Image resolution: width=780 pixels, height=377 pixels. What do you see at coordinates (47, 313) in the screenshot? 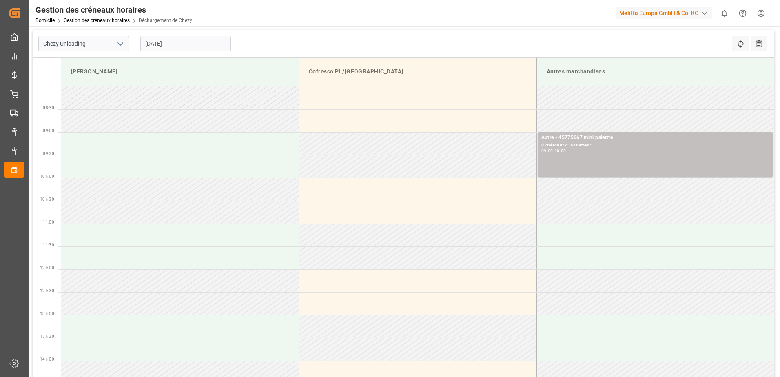
I see `span: 13 h 00` at bounding box center [47, 313].